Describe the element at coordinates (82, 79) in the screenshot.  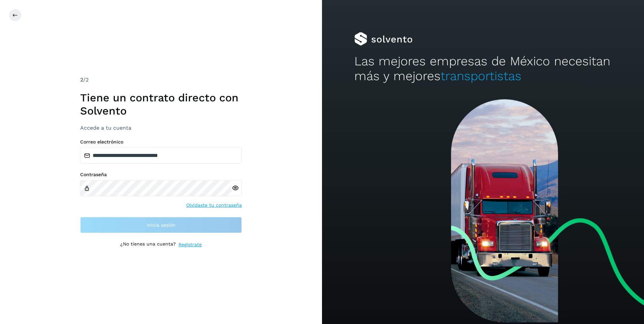
I see `span: 2` at that location.